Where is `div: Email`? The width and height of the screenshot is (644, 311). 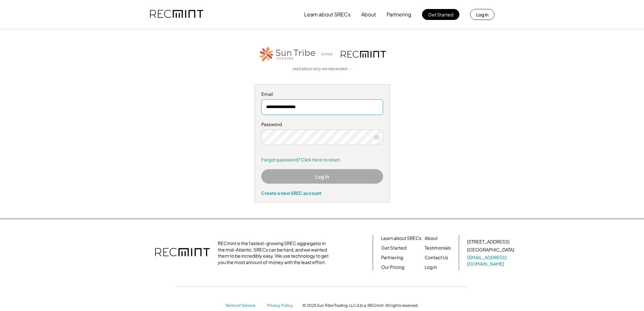 div: Email is located at coordinates (322, 94).